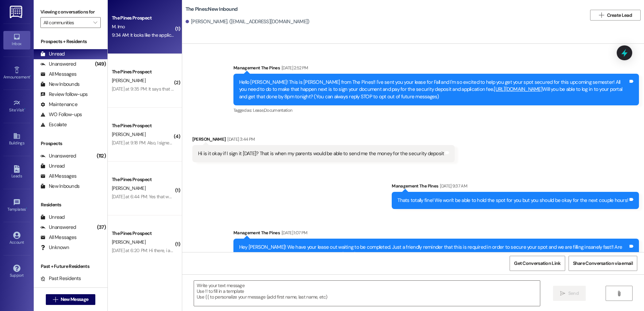 The image size is (644, 311). What do you see at coordinates (71, 300) in the screenshot?
I see `button: New Message` at bounding box center [71, 300].